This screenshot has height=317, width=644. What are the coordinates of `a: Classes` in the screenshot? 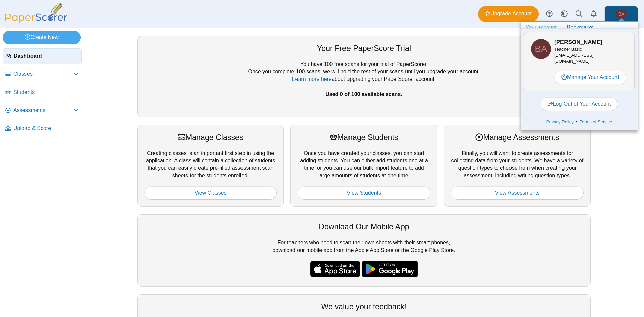 It's located at (42, 74).